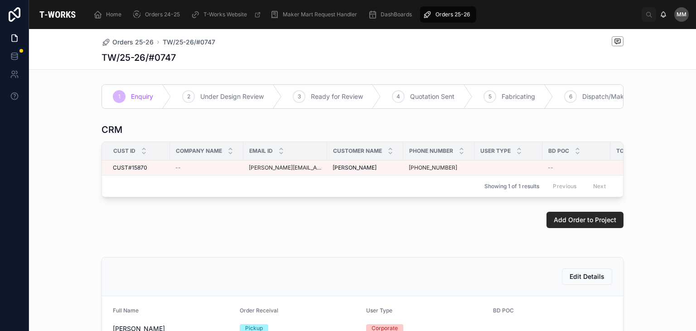  Describe the element at coordinates (681, 14) in the screenshot. I see `span: MM` at that location.